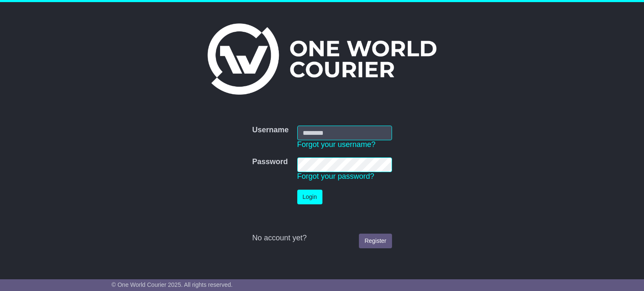 The width and height of the screenshot is (644, 291). I want to click on label: Username, so click(270, 130).